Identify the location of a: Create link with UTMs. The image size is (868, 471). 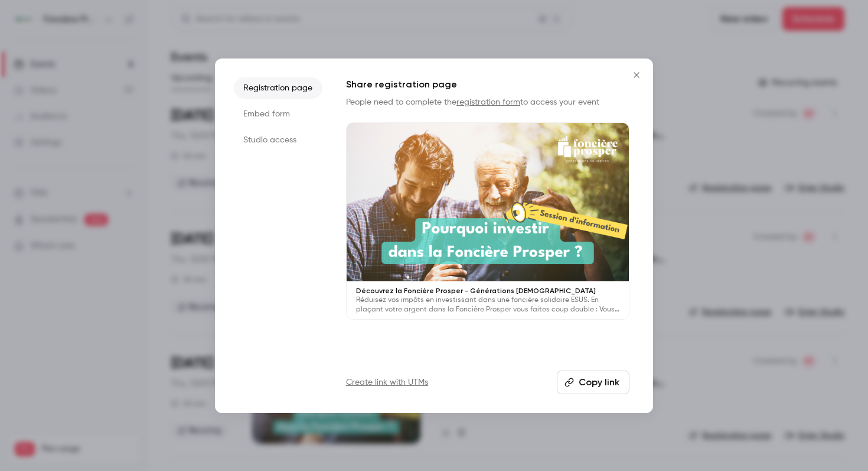
(386, 382).